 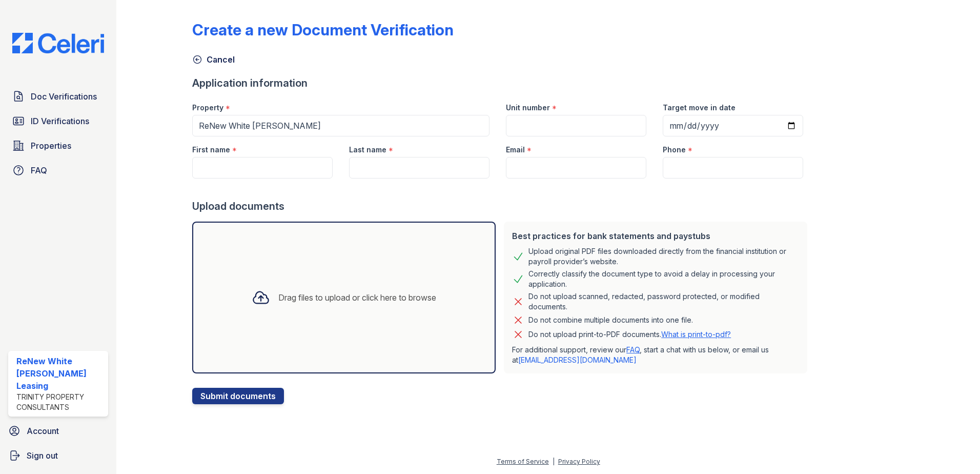 I want to click on p: Do not upload print-to-PDF documents., so click(x=630, y=334).